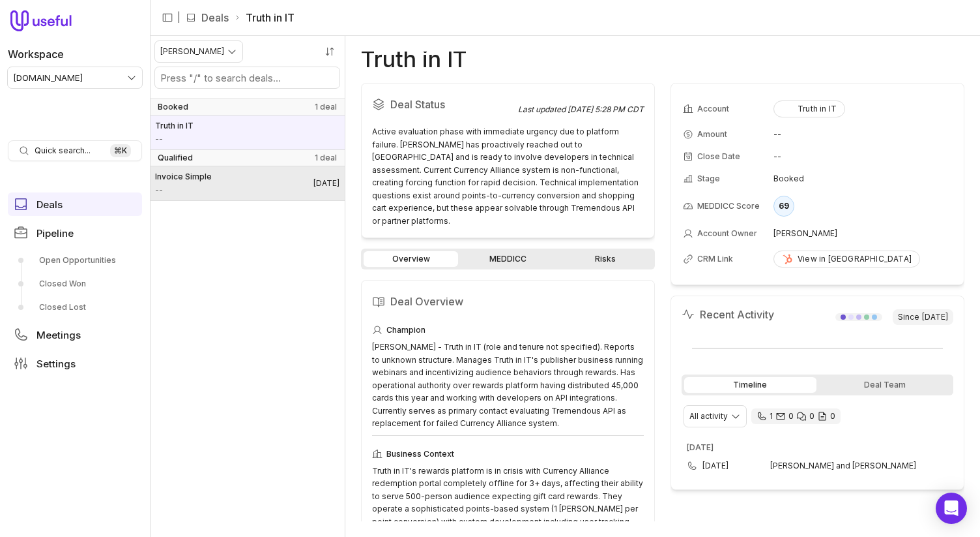 The image size is (980, 537). Describe the element at coordinates (809, 108) in the screenshot. I see `div: Truth in IT` at that location.